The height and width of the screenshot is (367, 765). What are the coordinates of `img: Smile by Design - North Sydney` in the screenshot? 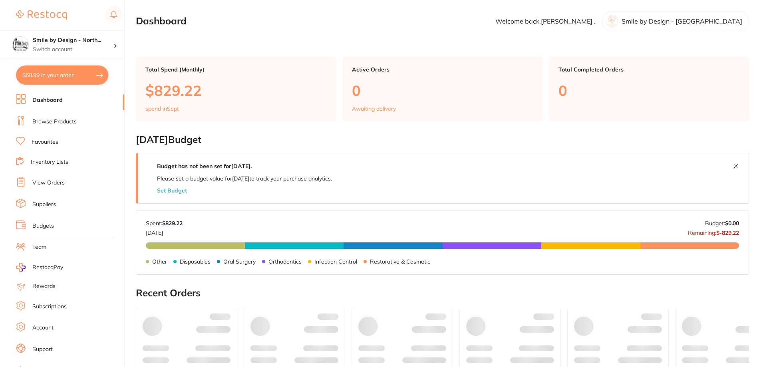 It's located at (20, 45).